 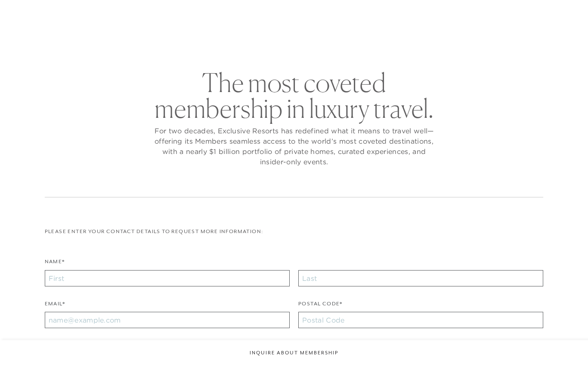 What do you see at coordinates (294, 95) in the screenshot?
I see `h2: The most coveted membership in luxury travel.` at bounding box center [294, 95].